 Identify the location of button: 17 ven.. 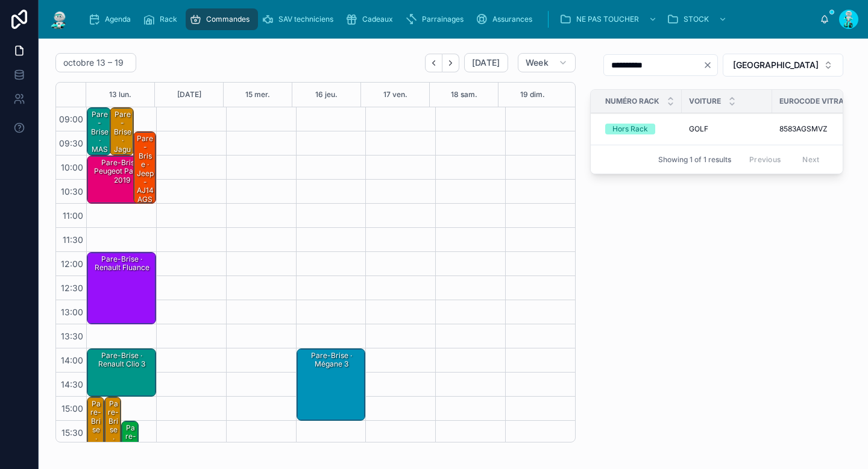
(395, 95).